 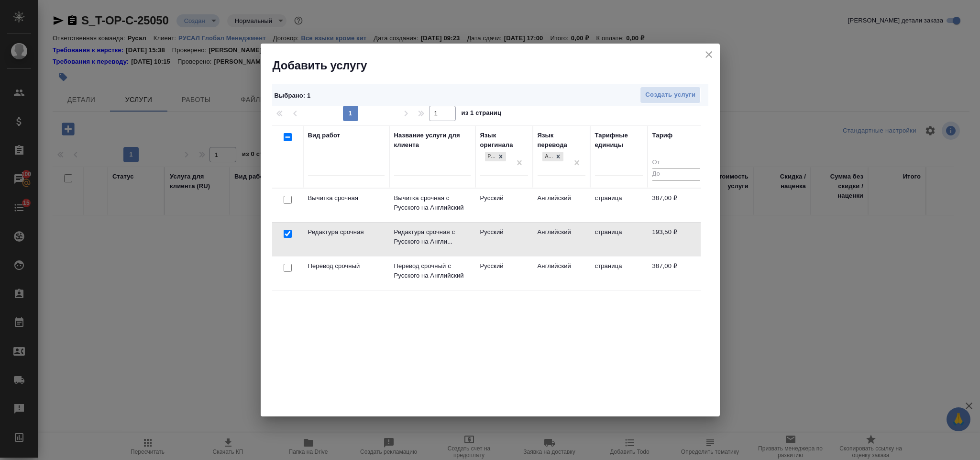 What do you see at coordinates (504, 140) in the screenshot?
I see `div: Язык оригинала` at bounding box center [504, 140].